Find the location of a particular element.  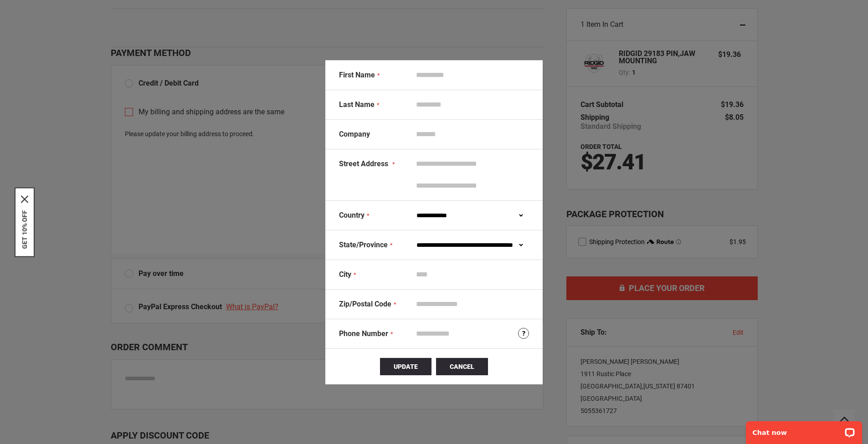

span: Phone Number is located at coordinates (364, 333).